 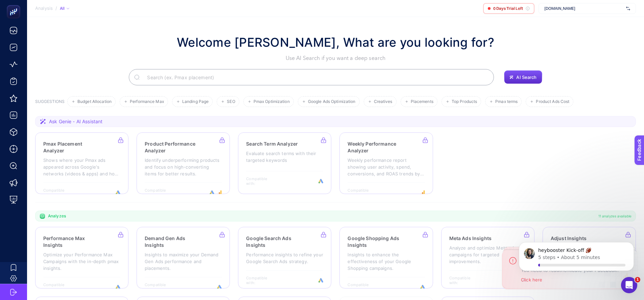 What do you see at coordinates (589, 257) in the screenshot?
I see `a: Adjust InsightsKey insights to review campaigns App performanceCompatible with:` at bounding box center [589, 257].